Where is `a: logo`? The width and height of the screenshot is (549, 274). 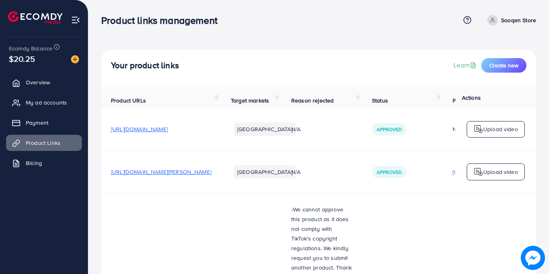
a: logo is located at coordinates (35, 17).